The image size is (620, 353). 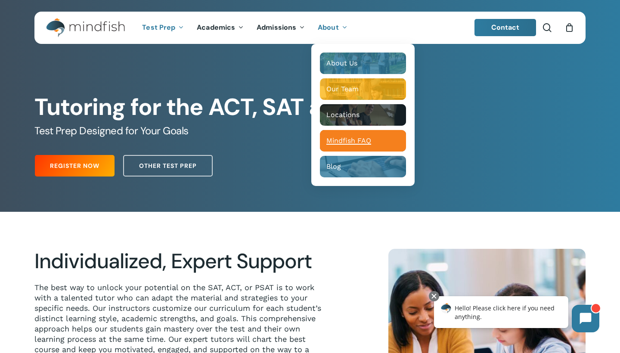 What do you see at coordinates (343, 115) in the screenshot?
I see `span: Locations` at bounding box center [343, 115].